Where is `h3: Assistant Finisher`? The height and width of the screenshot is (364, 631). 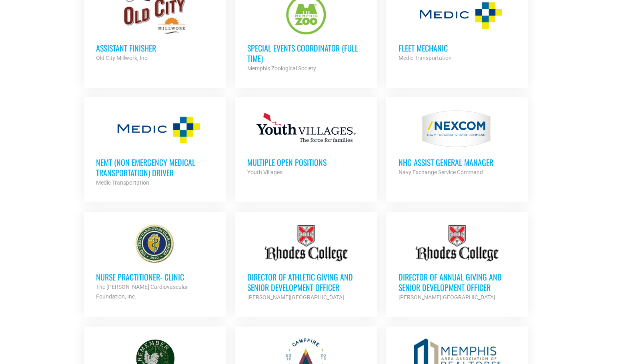
h3: Assistant Finisher is located at coordinates (155, 48).